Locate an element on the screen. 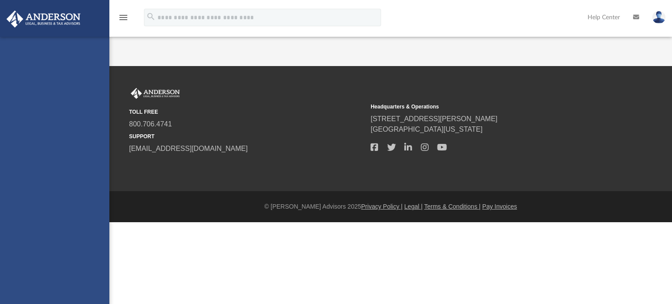 The width and height of the screenshot is (672, 304). a: 800.706.4741 is located at coordinates (151, 124).